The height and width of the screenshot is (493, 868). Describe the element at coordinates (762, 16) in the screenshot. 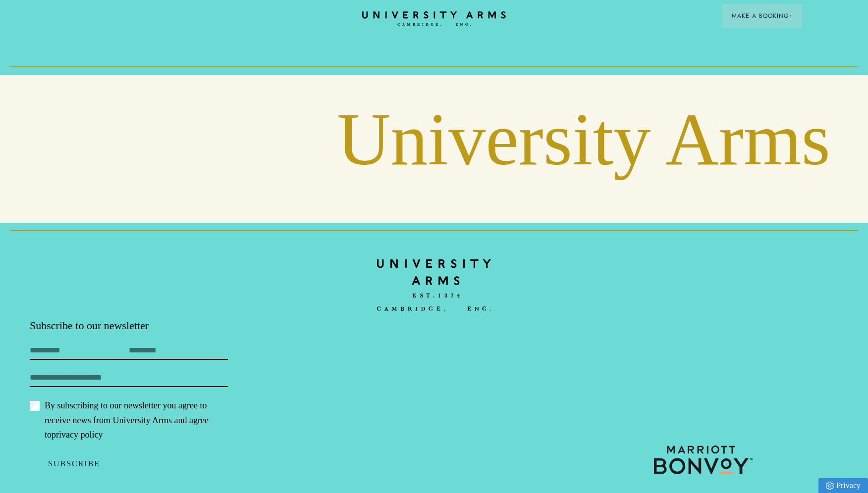

I see `button: Make a BookingArrow icon` at that location.